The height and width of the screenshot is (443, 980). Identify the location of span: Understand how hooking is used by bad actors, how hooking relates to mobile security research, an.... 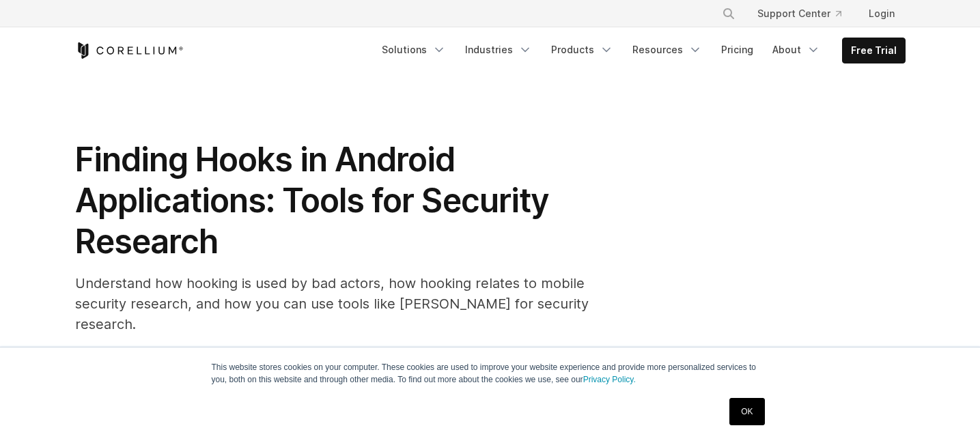
(332, 303).